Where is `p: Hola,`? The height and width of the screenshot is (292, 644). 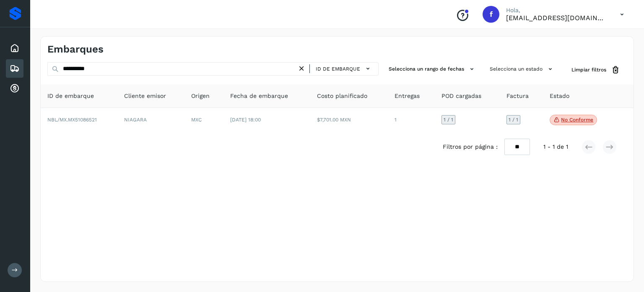
p: Hola, is located at coordinates (556, 10).